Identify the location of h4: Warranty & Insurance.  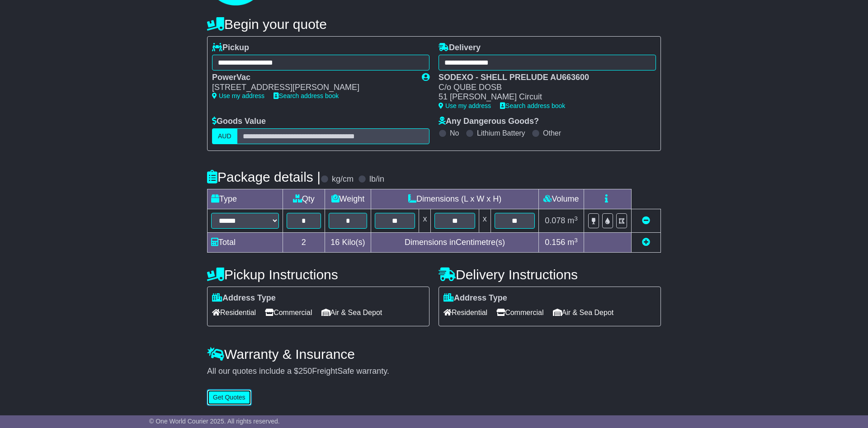
(434, 354).